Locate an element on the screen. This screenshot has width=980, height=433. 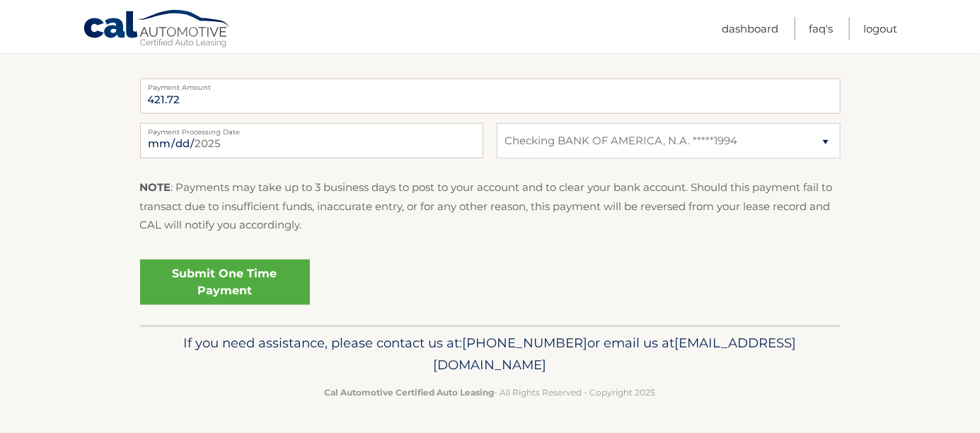
a: Cal Automotive is located at coordinates (157, 30).